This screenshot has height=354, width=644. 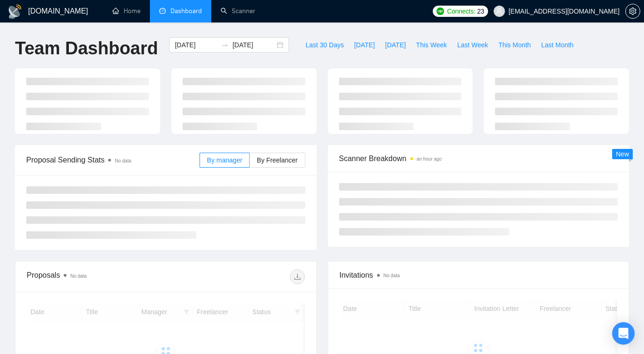 I want to click on span: Proposal Sending Stats, so click(x=113, y=160).